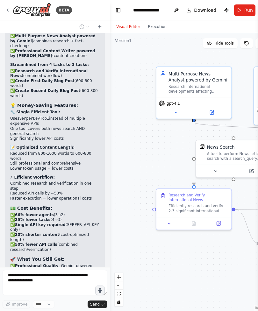  I want to click on div: Efficiently research and verify 2-3 significant international developments affecting [GEOGRAPHIC_..., so click(198, 209).